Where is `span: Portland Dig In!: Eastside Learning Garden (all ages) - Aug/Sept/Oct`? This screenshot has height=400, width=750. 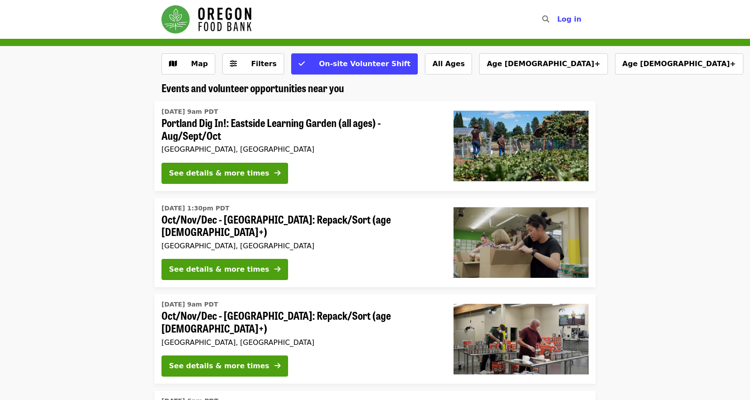
span: Portland Dig In!: Eastside Learning Garden (all ages) - Aug/Sept/Oct is located at coordinates (300, 129).